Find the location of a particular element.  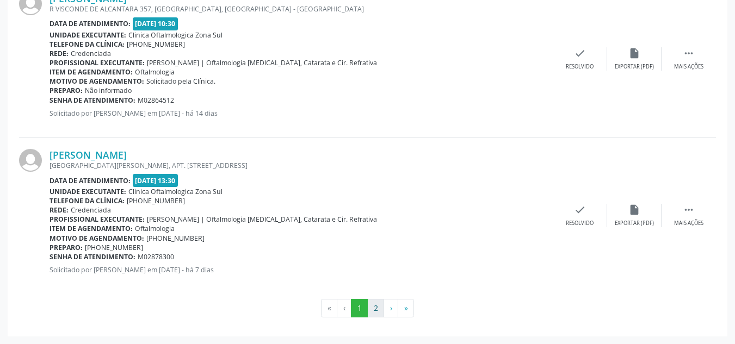

ul: Pagination is located at coordinates (367, 308).